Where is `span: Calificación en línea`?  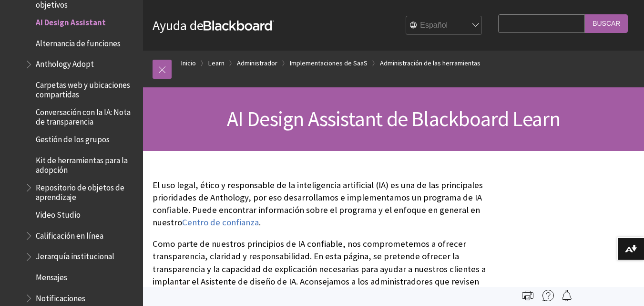 span: Calificación en línea is located at coordinates (70, 234).